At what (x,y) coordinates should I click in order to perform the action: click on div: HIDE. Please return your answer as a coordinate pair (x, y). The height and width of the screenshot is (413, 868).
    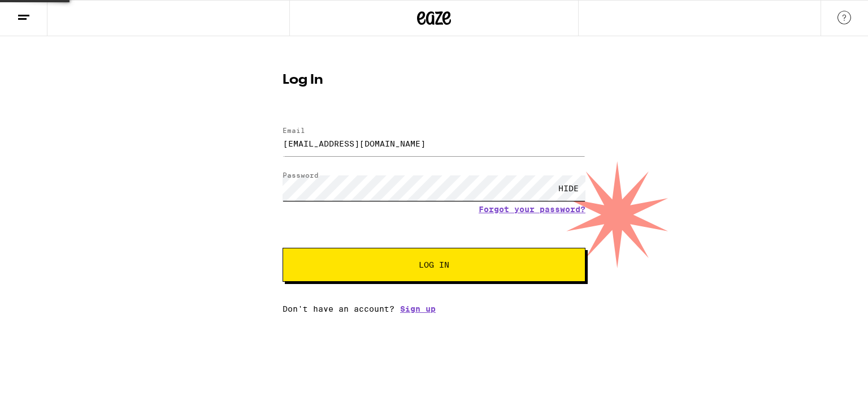
    Looking at the image, I should click on (569, 188).